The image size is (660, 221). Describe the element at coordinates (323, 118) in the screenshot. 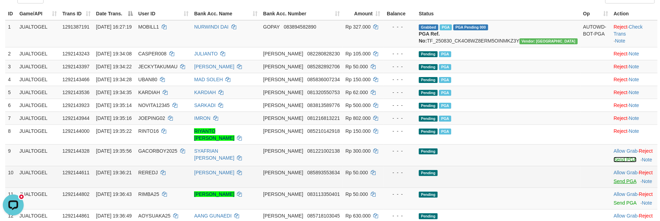

I see `span: Copy 081216813221 to clipboard` at that location.